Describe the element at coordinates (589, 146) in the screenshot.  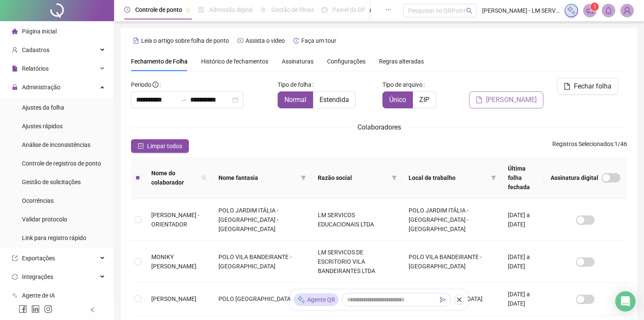
I see `span: : 1 / 46` at that location.